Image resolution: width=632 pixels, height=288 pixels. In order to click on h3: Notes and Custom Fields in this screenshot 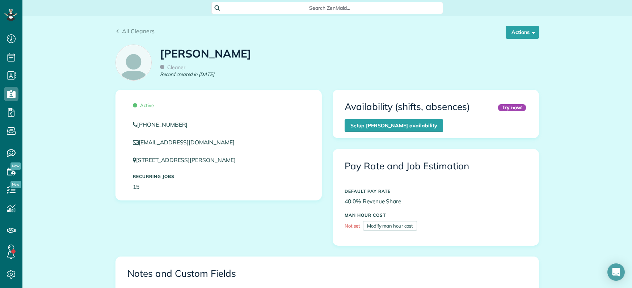, I will do `click(327, 273)`.